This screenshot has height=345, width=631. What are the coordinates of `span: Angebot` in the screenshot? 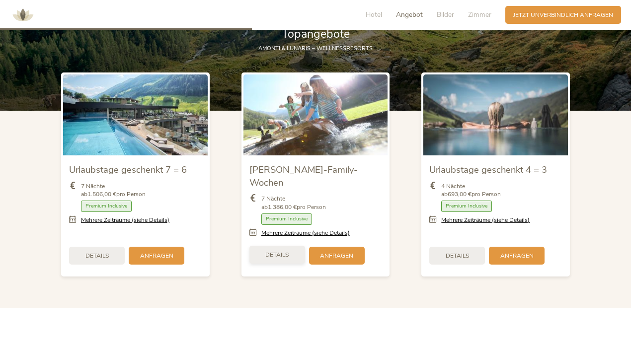 It's located at (409, 14).